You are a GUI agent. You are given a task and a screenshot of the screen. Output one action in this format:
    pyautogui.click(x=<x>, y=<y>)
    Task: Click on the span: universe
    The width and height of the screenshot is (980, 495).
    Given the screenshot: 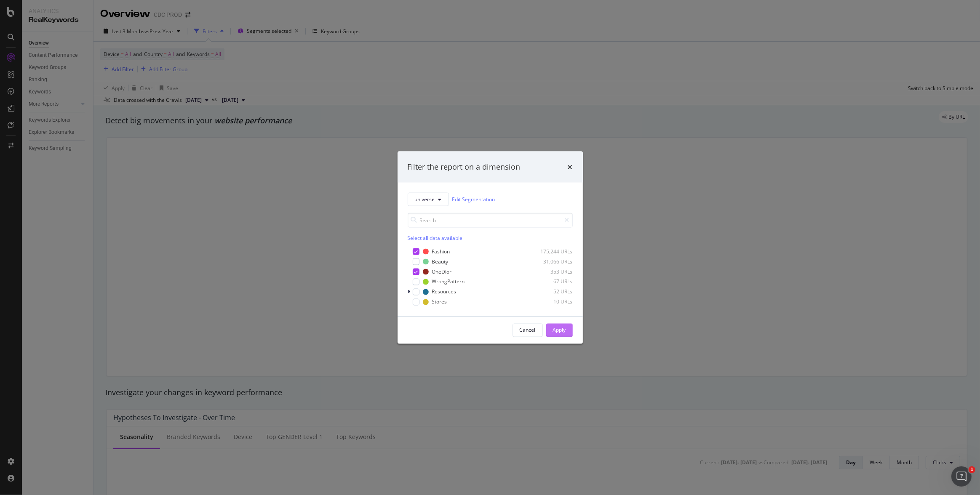 What is the action you would take?
    pyautogui.click(x=425, y=199)
    